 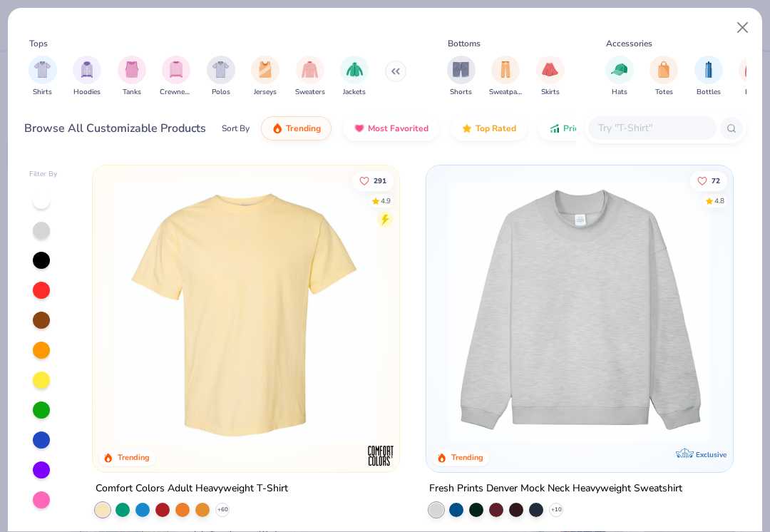 I want to click on div: filter for Jerseys, so click(x=266, y=77).